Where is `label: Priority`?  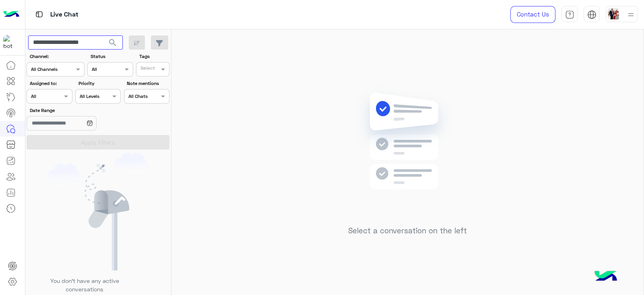 label: Priority is located at coordinates (99, 83).